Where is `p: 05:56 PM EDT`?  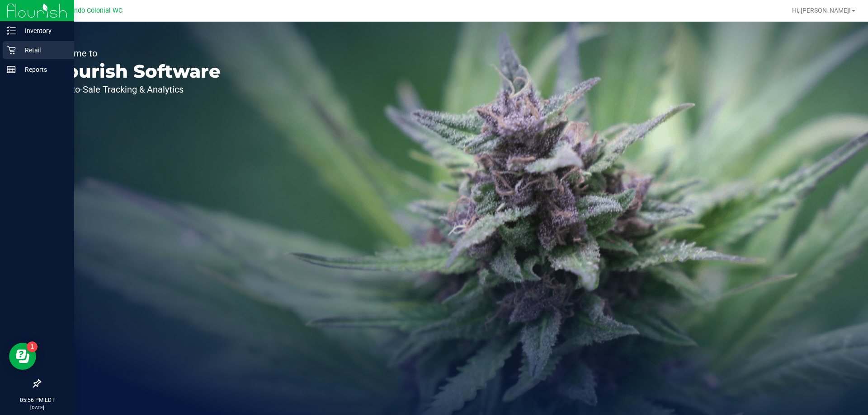 p: 05:56 PM EDT is located at coordinates (37, 400).